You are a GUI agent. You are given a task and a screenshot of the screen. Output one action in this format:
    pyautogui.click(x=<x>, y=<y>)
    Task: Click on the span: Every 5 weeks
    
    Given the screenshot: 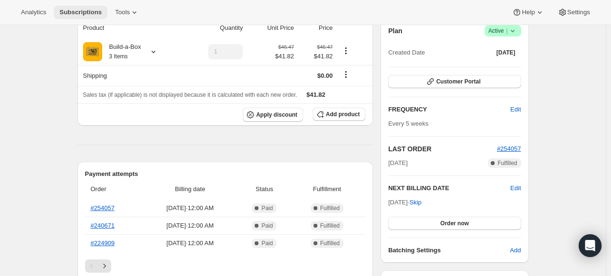 What is the action you would take?
    pyautogui.click(x=408, y=123)
    